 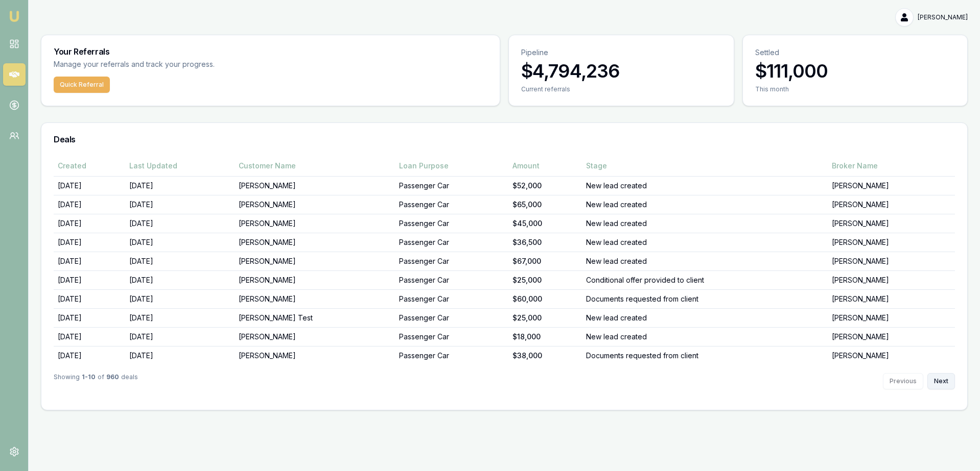 I want to click on button: Next, so click(x=941, y=381).